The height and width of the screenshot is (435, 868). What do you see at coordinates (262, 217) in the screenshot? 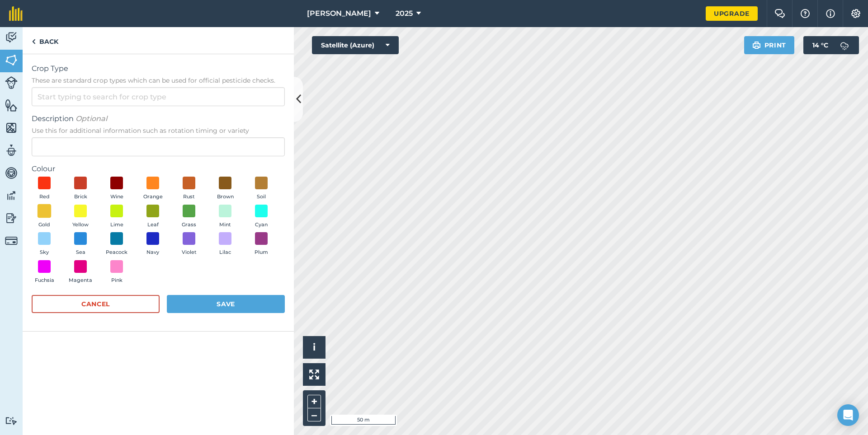
I see `button: Cyan` at bounding box center [262, 217].